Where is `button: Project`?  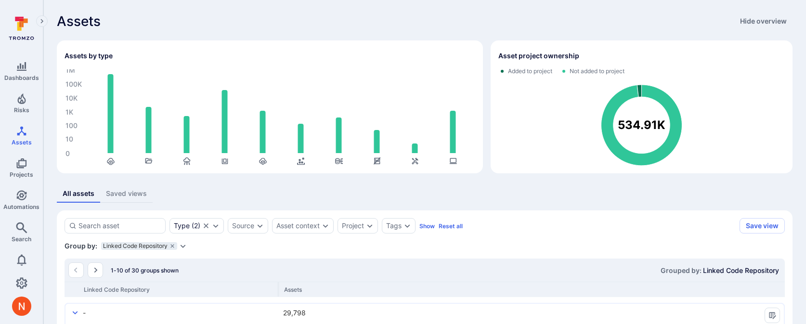 button: Project is located at coordinates (353, 226).